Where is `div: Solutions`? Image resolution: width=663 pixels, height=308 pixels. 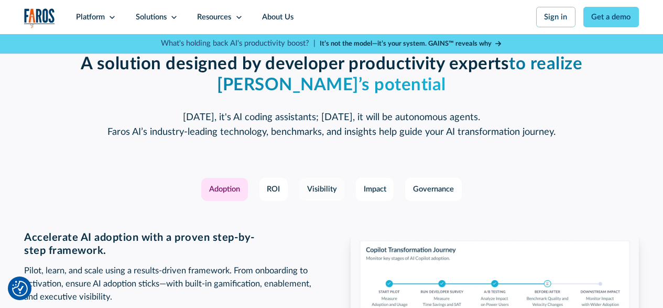
div: Solutions is located at coordinates (151, 17).